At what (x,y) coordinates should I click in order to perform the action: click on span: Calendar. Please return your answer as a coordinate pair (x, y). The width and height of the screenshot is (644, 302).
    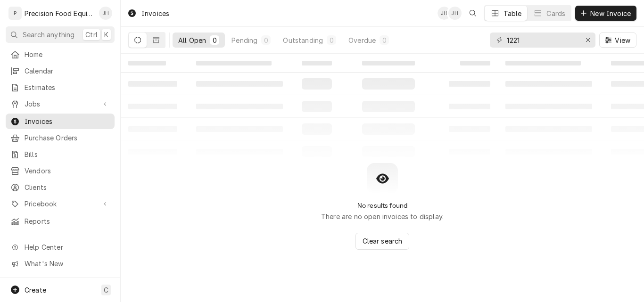
    Looking at the image, I should click on (67, 71).